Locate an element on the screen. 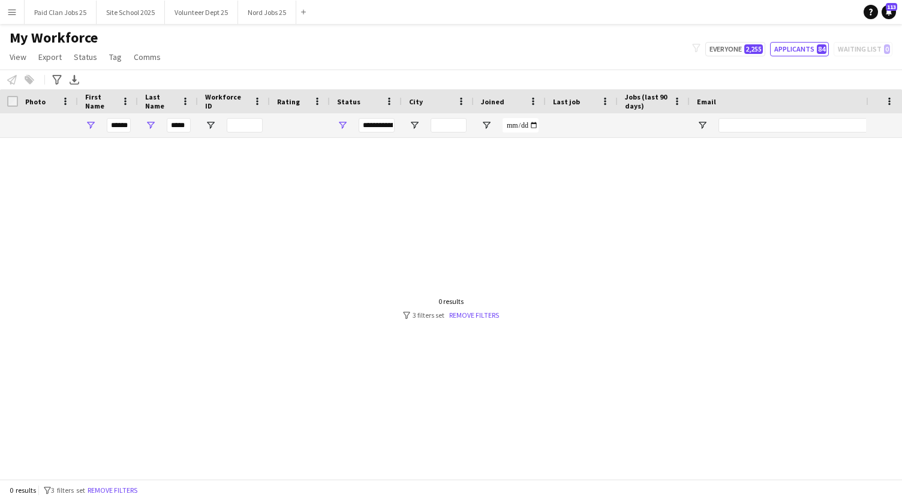 The height and width of the screenshot is (500, 902). span: Photo is located at coordinates (35, 101).